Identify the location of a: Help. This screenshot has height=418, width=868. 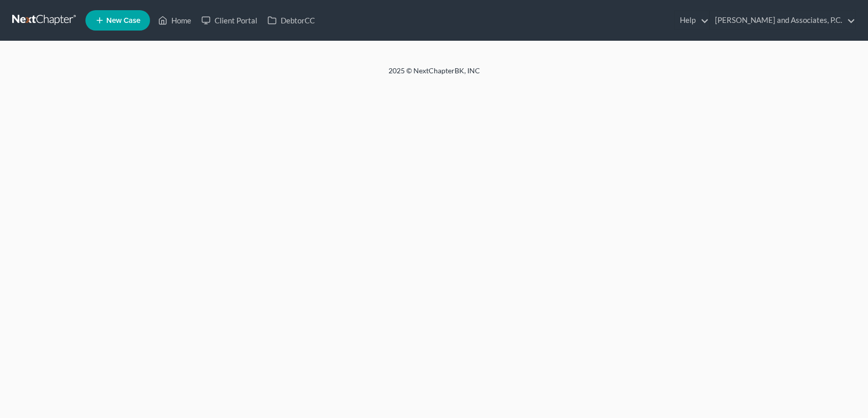
(691, 20).